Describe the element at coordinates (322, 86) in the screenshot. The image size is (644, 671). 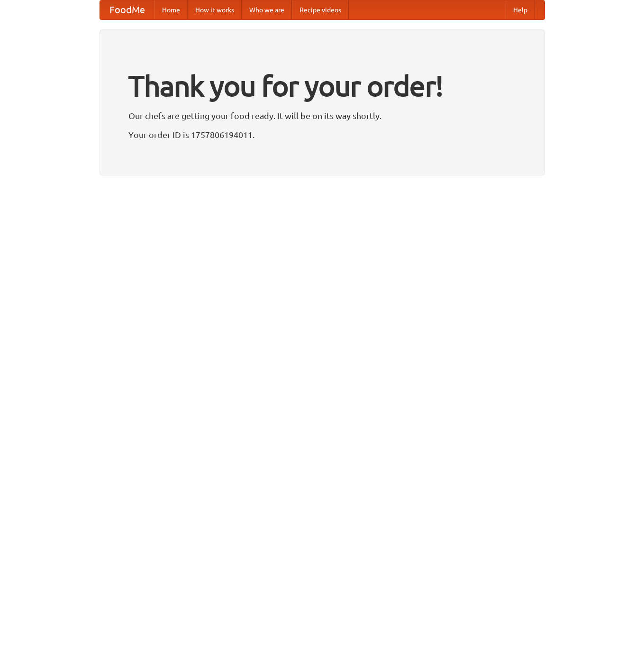
I see `h1: Thank you for your order!` at that location.